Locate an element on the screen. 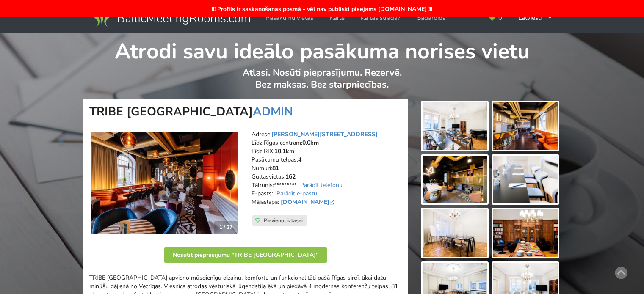 The image size is (644, 294). div: Latviešu is located at coordinates (535, 18).